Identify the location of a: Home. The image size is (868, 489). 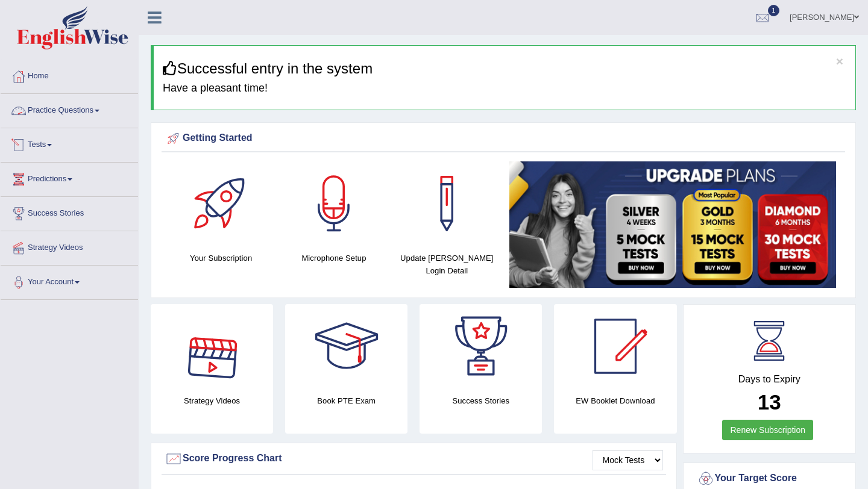
(69, 75).